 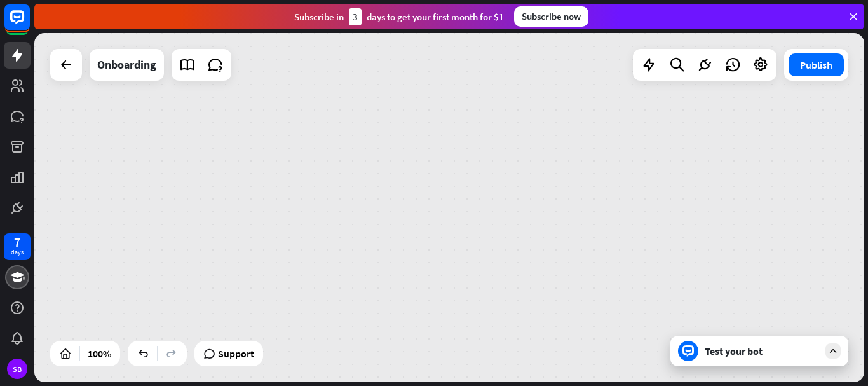 I want to click on div: Subscribe now, so click(x=551, y=16).